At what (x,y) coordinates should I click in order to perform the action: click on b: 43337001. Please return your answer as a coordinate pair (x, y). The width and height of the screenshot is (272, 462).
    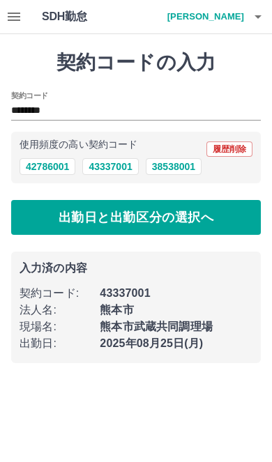
    Looking at the image, I should click on (125, 292).